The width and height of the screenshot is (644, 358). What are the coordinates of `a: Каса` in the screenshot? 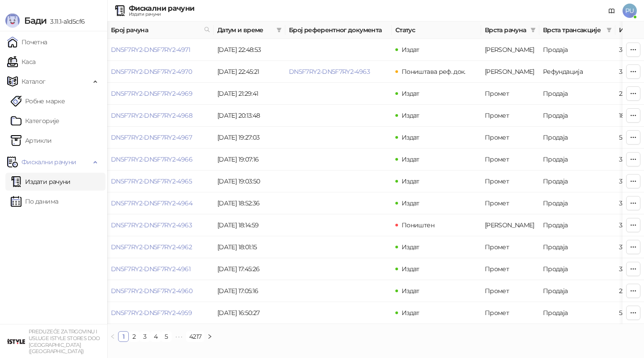 It's located at (21, 62).